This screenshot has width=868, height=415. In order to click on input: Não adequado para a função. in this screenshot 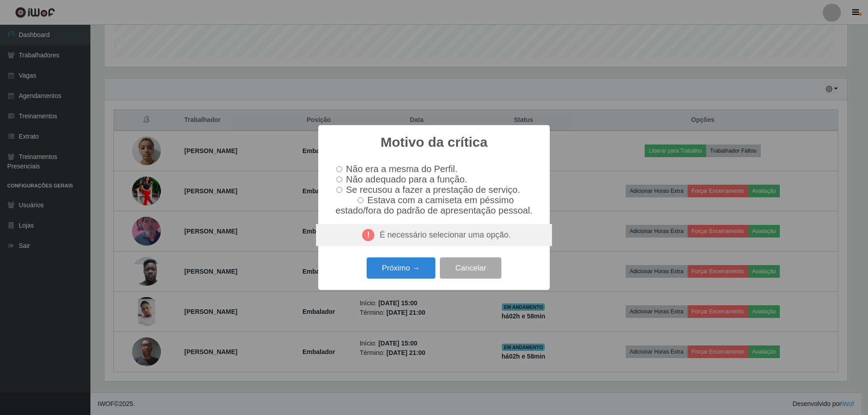, I will do `click(339, 180)`.